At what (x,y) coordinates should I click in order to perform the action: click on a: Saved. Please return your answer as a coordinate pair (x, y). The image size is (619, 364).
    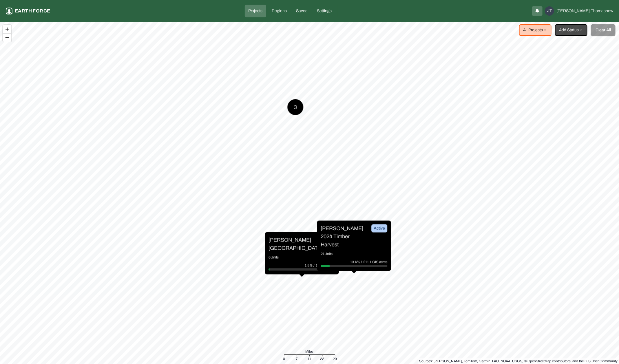
    Looking at the image, I should click on (302, 11).